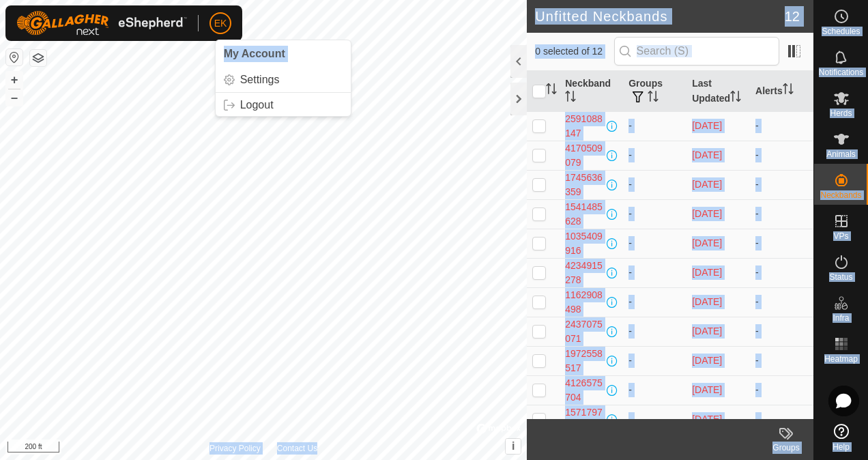 The image size is (868, 460). Describe the element at coordinates (38, 58) in the screenshot. I see `button: Map Layers` at that location.